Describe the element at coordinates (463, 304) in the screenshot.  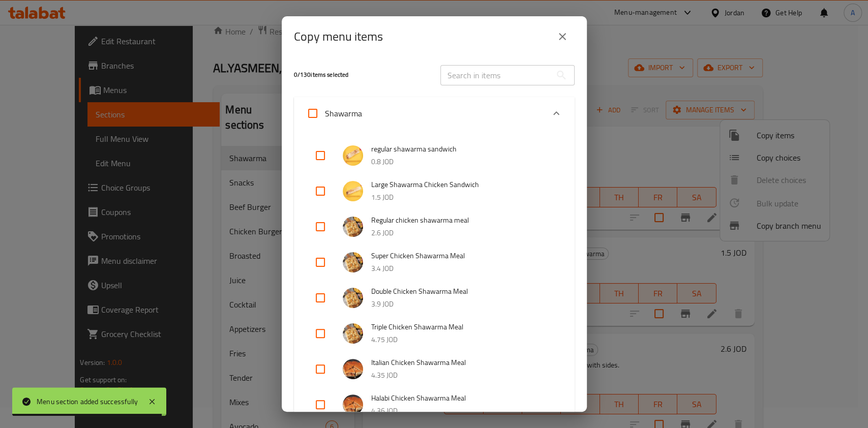
I see `p: 3.9 JOD` at that location.